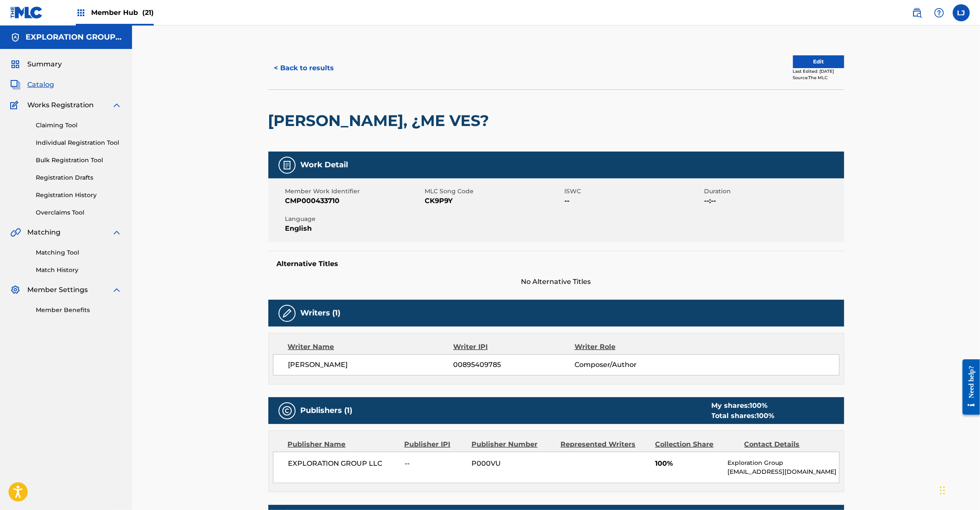 This screenshot has height=510, width=980. I want to click on span: Works Registration, so click(60, 105).